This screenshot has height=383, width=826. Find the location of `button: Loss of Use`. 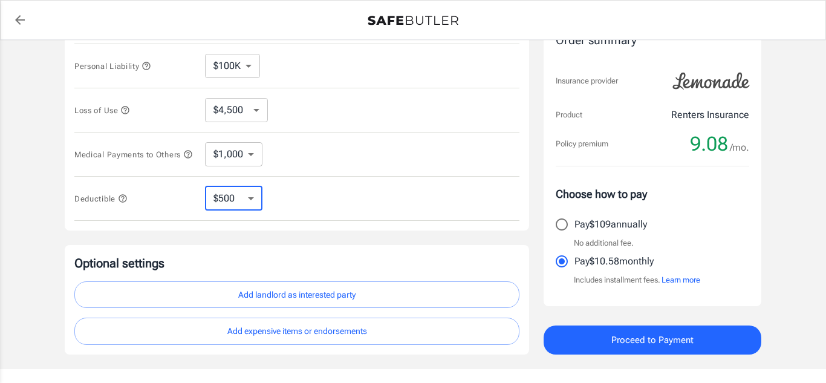

button: Loss of Use is located at coordinates (102, 110).